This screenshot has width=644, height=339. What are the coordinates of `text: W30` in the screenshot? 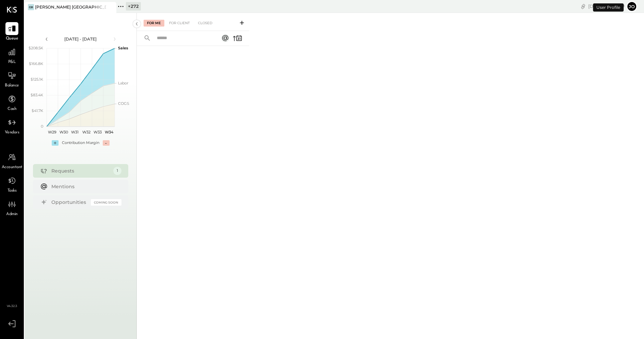 It's located at (63, 132).